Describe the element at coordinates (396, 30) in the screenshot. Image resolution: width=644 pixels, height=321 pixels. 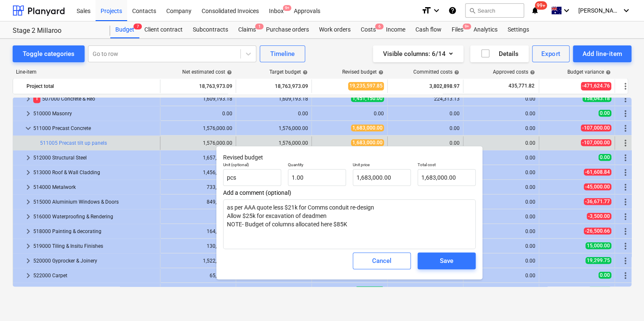
I see `a: Income` at that location.